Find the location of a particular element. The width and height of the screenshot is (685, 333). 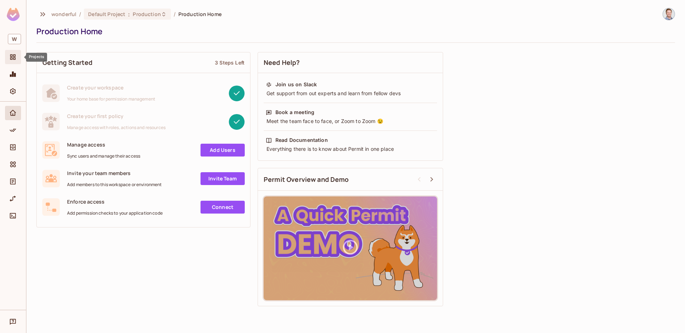

div: URL Mapping is located at coordinates (13, 199).